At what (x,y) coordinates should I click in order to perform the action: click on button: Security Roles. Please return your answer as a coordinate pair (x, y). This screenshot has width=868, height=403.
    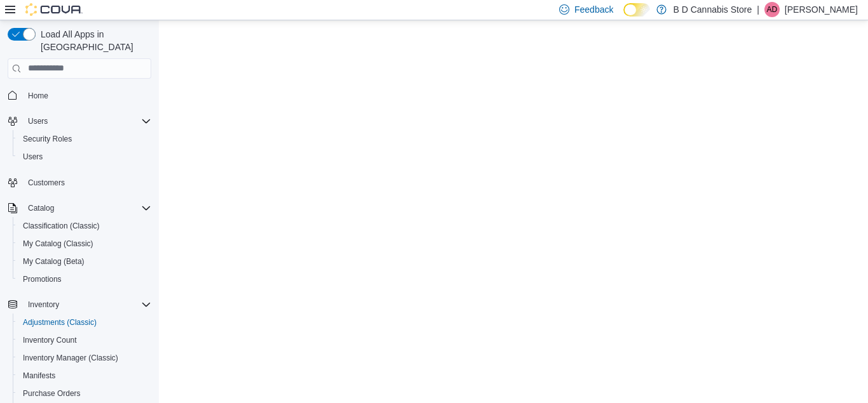
    Looking at the image, I should click on (85, 139).